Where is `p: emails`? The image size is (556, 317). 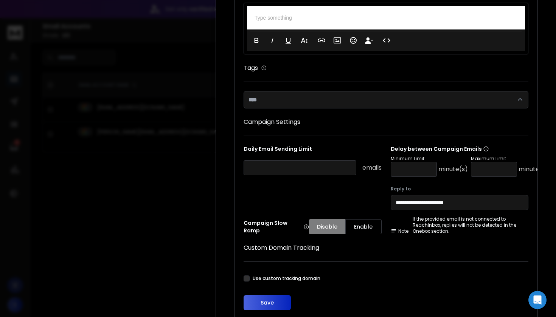 p: emails is located at coordinates (372, 168).